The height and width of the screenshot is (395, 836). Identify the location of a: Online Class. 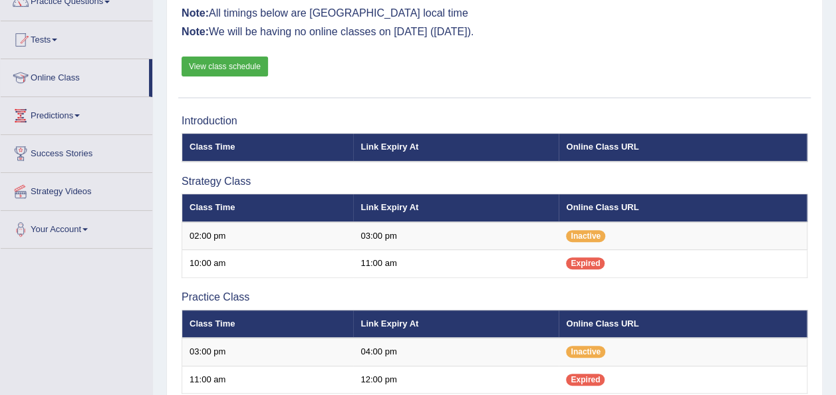
(75, 76).